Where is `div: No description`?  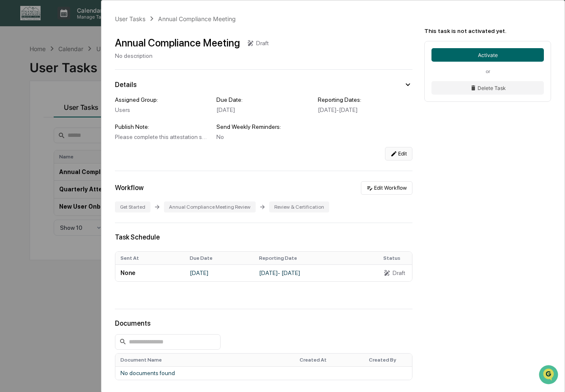 div: No description is located at coordinates (192, 55).